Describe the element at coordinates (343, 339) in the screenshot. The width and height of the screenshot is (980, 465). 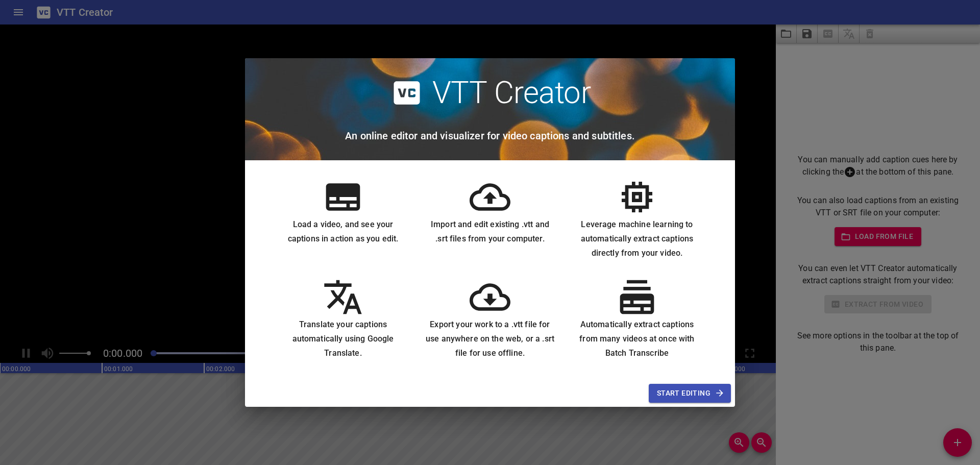
I see `h6: Translate your captions automatically using Google Translate.` at that location.